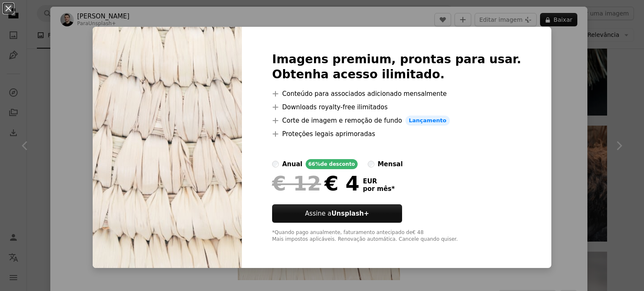 This screenshot has height=291, width=644. What do you see at coordinates (275, 164) in the screenshot?
I see `input: anual66%de desconto` at bounding box center [275, 164].